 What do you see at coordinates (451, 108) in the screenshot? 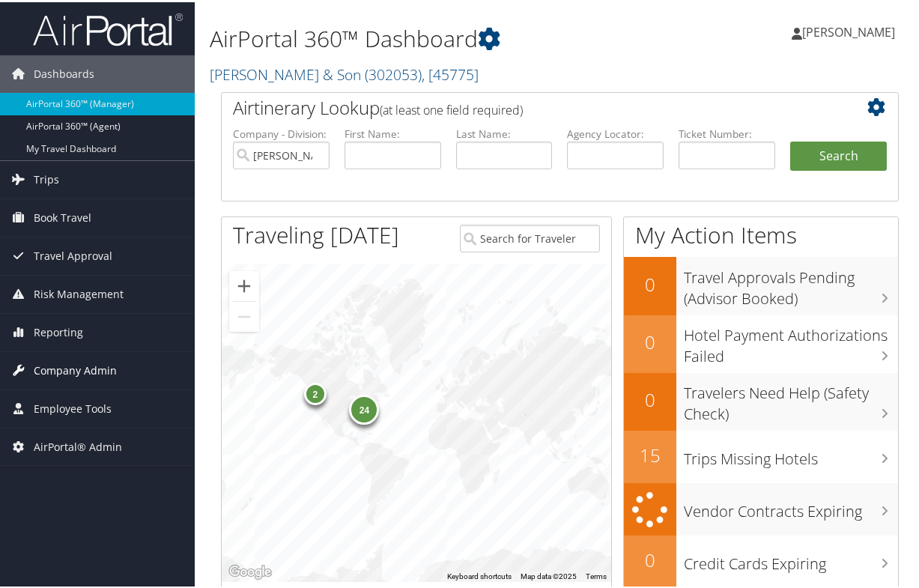
I see `span: (at least one field required)` at bounding box center [451, 108].